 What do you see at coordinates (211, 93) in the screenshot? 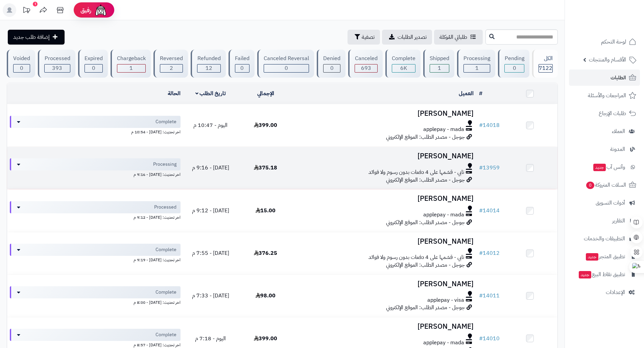
I see `a: تاريخ الطلب` at bounding box center [211, 93].